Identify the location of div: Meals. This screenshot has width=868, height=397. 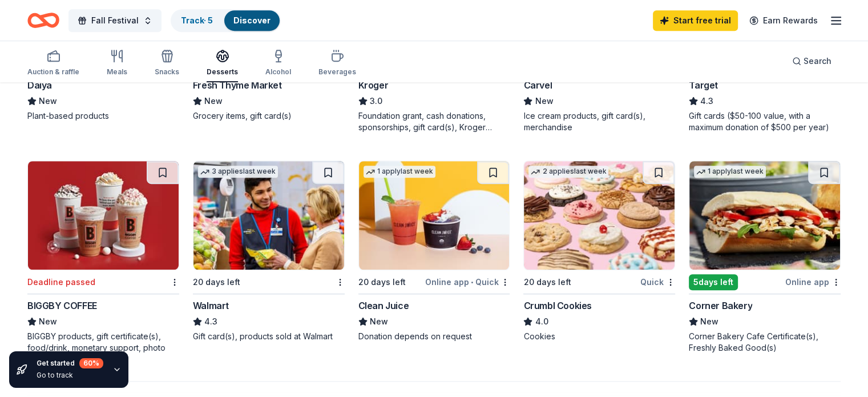
(117, 72).